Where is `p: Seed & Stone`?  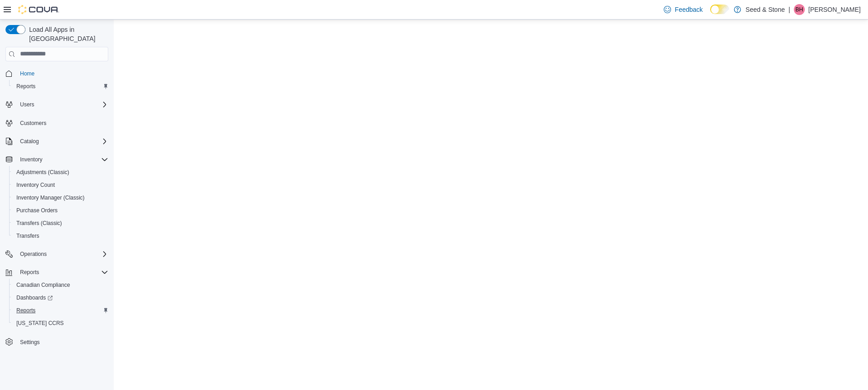
p: Seed & Stone is located at coordinates (765, 9).